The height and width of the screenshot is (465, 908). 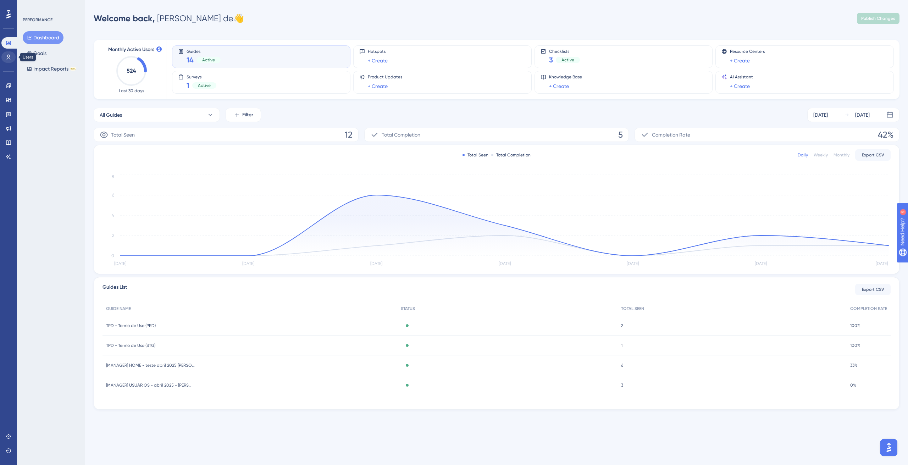 What do you see at coordinates (131, 345) in the screenshot?
I see `span: TPD - Termo de Uso (STG)` at bounding box center [131, 345].